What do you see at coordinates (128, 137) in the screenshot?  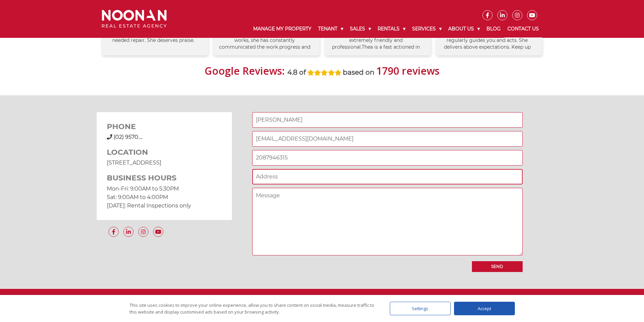 I see `span: (02) 9570....` at bounding box center [128, 137].